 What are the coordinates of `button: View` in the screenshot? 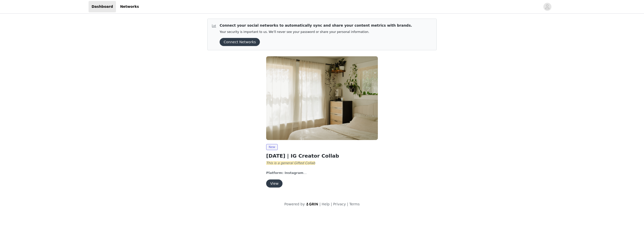 It's located at (274, 184).